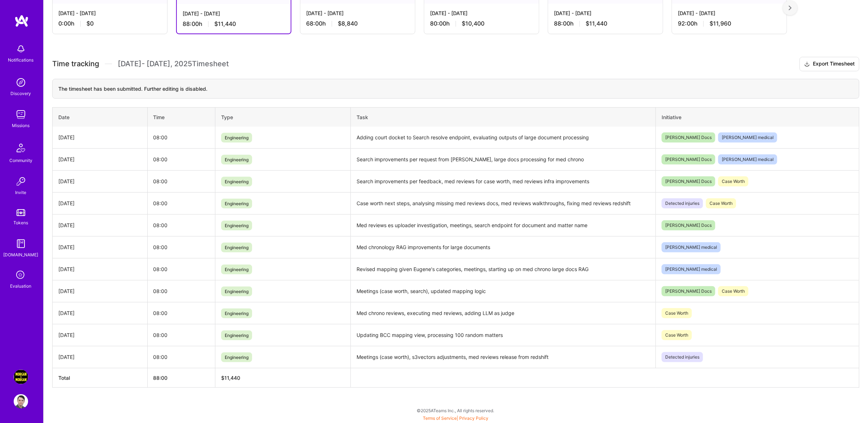 The width and height of the screenshot is (868, 423). Describe the element at coordinates (503, 138) in the screenshot. I see `td: Adding court docket to Search resolve endpoint, evaluating outputs of large document processing` at that location.